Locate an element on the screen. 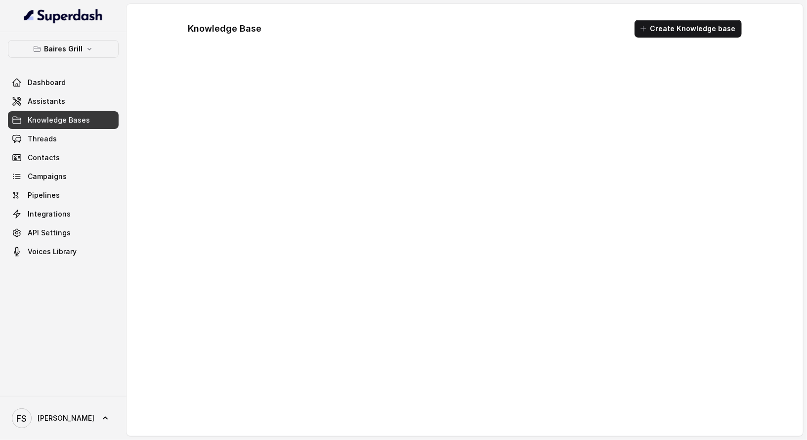 Image resolution: width=807 pixels, height=440 pixels. span: Voices Library is located at coordinates (52, 252).